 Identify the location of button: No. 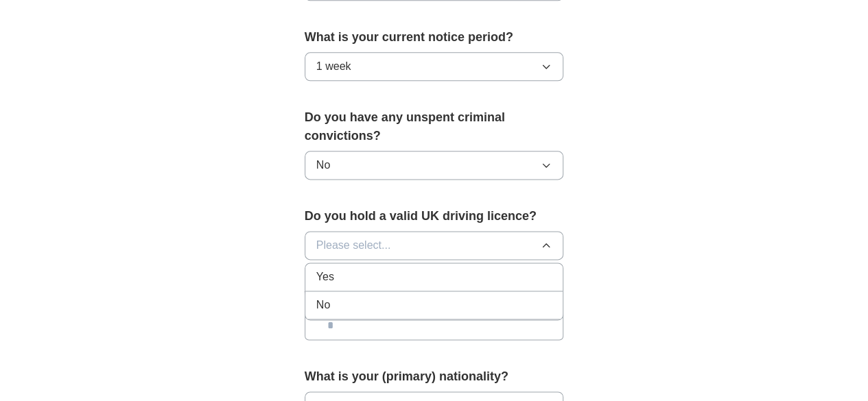
(434, 165).